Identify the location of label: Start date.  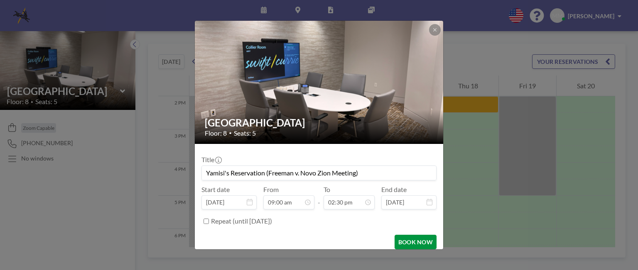
(216, 190).